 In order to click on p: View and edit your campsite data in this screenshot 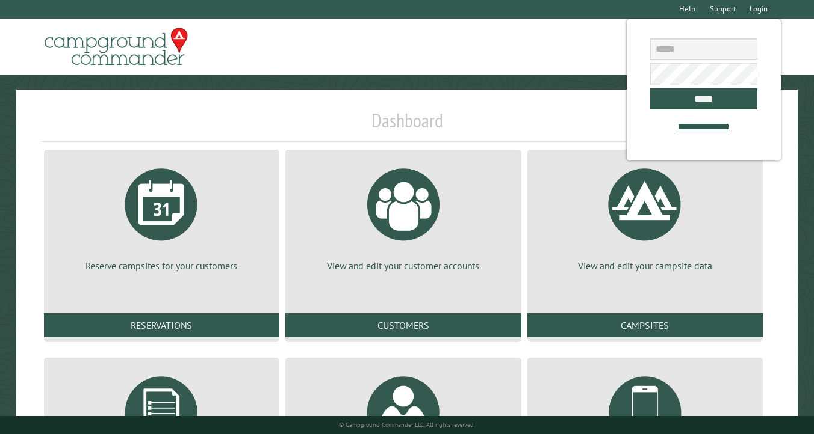, I will do `click(645, 266)`.